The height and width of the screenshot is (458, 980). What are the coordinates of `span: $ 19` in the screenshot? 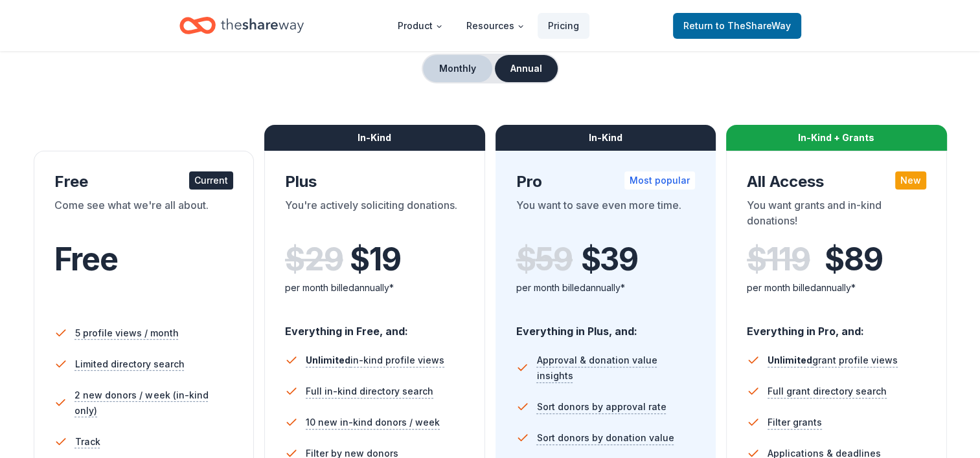 It's located at (375, 260).